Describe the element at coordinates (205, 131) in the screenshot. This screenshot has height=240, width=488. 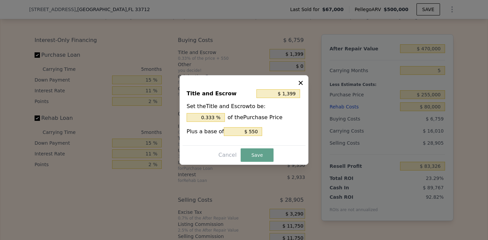
I see `span: Plus a base of` at that location.